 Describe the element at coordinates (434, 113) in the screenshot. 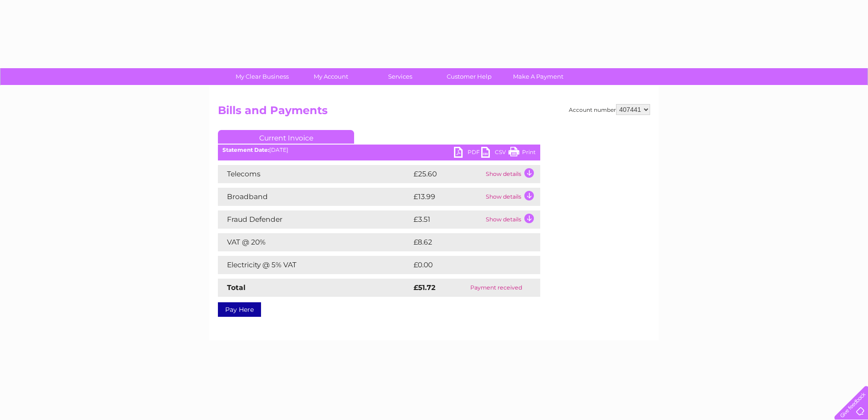

I see `h2: Bills and Payments` at that location.